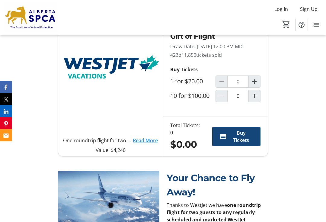  What do you see at coordinates (110, 68) in the screenshot?
I see `img: Gift of Flight` at bounding box center [110, 68].